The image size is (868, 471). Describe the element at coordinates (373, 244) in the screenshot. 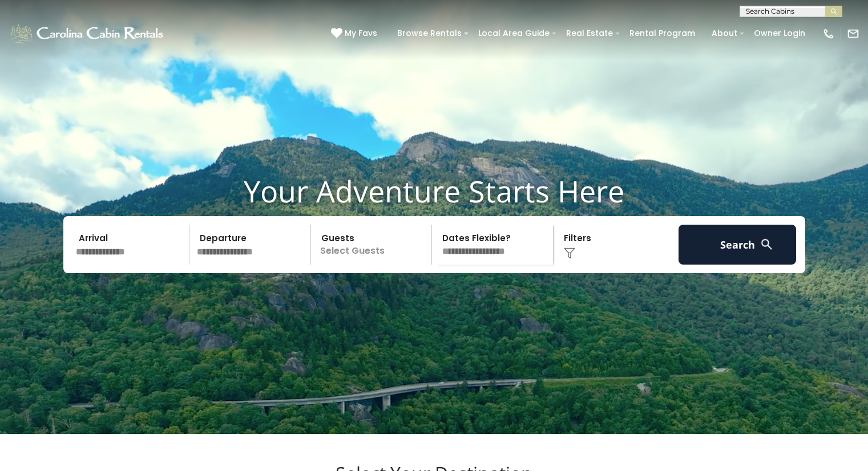

I see `p: Select Guests` at that location.